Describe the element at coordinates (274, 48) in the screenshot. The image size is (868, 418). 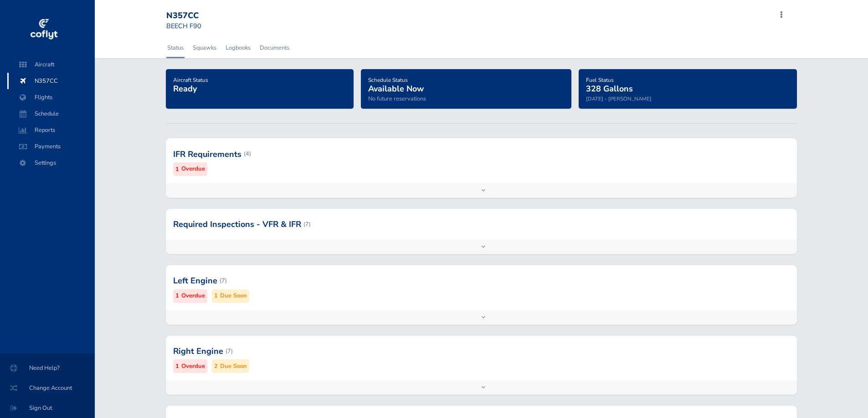
I see `a: Documents` at that location.